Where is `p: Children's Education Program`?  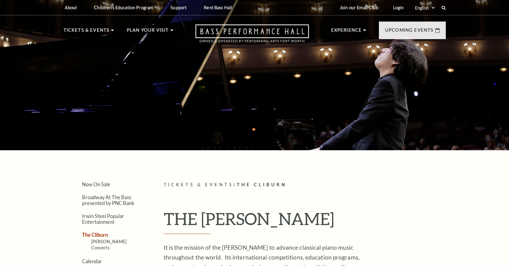
p: Children's Education Program is located at coordinates (124, 7).